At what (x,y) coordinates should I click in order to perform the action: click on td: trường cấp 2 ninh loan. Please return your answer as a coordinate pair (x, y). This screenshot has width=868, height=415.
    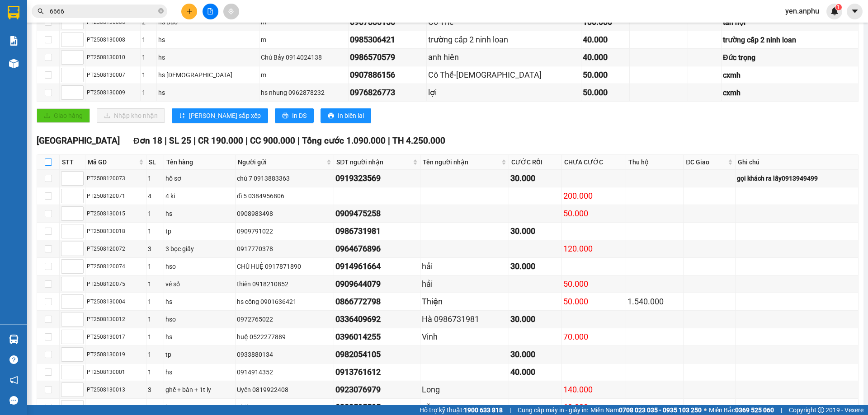
    Looking at the image, I should click on (504, 40).